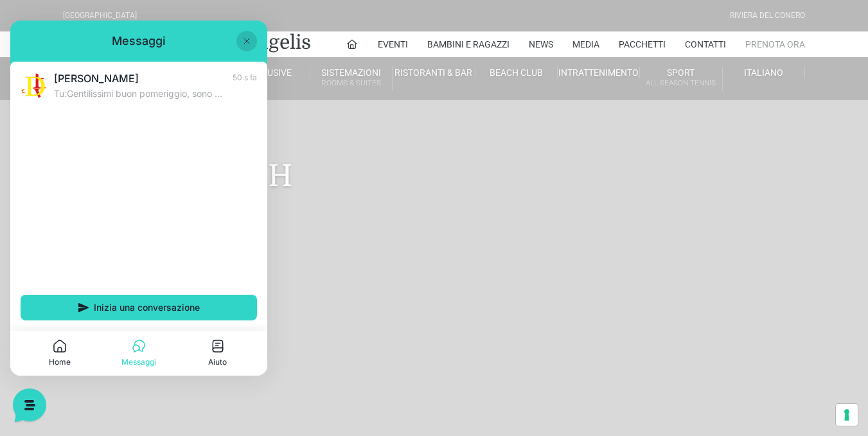  I want to click on small: All Season Tennis, so click(680, 83).